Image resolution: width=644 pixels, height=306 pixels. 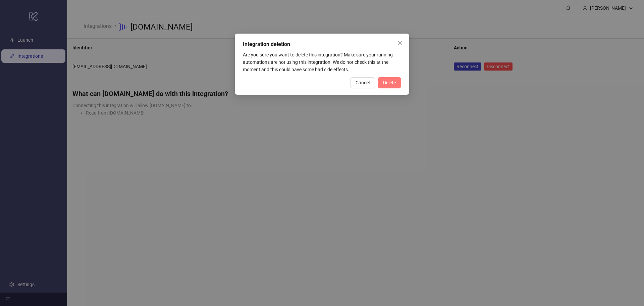 I want to click on button: Delete, so click(x=389, y=82).